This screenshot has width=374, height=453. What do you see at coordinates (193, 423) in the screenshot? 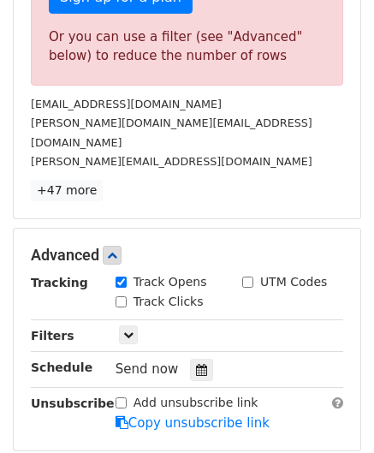
I see `a: Copy unsubscribe link` at bounding box center [193, 423].